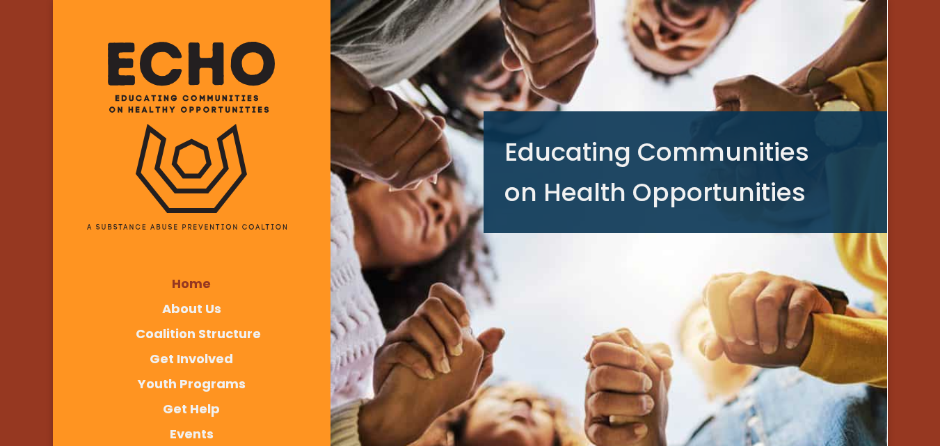 The width and height of the screenshot is (940, 446). Describe the element at coordinates (191, 383) in the screenshot. I see `a: Youth Programs` at that location.